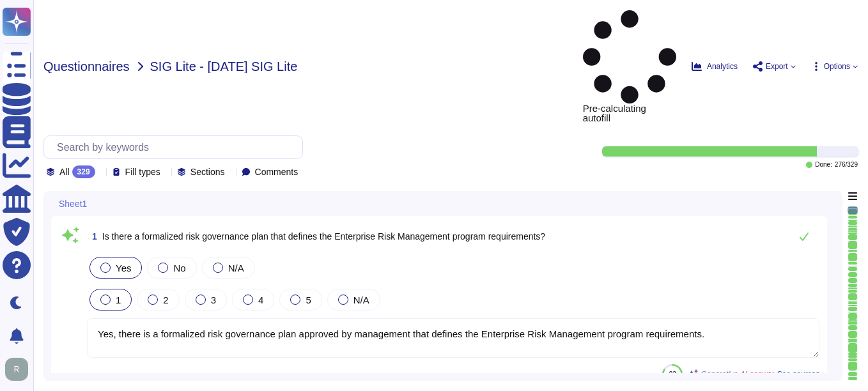 This screenshot has height=391, width=868. What do you see at coordinates (737, 374) in the screenshot?
I see `span: Generative AI answer` at bounding box center [737, 374].